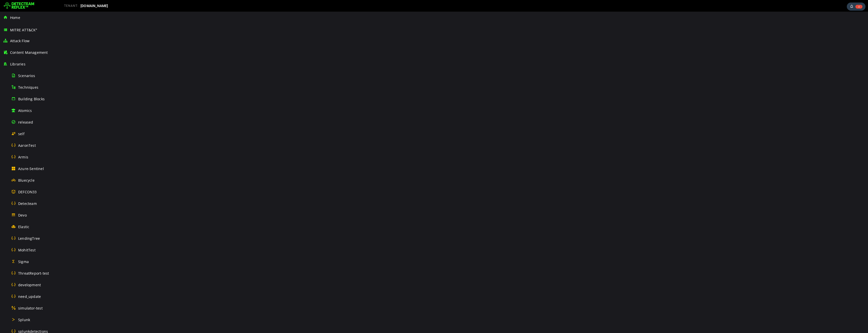 This screenshot has height=333, width=868. Describe the element at coordinates (27, 75) in the screenshot. I see `span: Scenarios` at that location.